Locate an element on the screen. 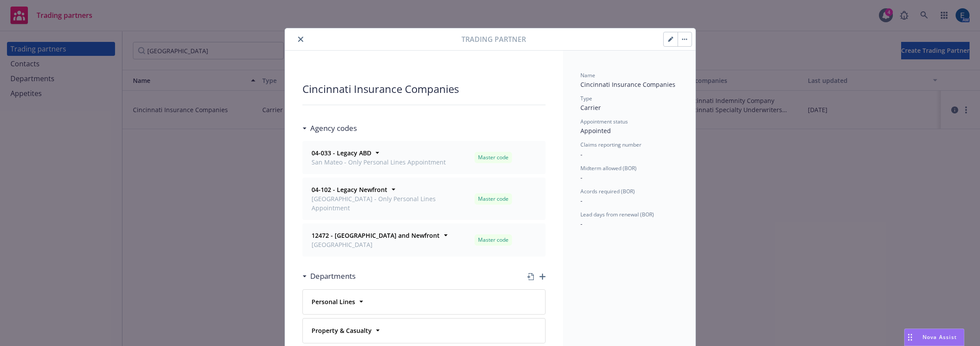  div: Agency codes is located at coordinates (329, 128).